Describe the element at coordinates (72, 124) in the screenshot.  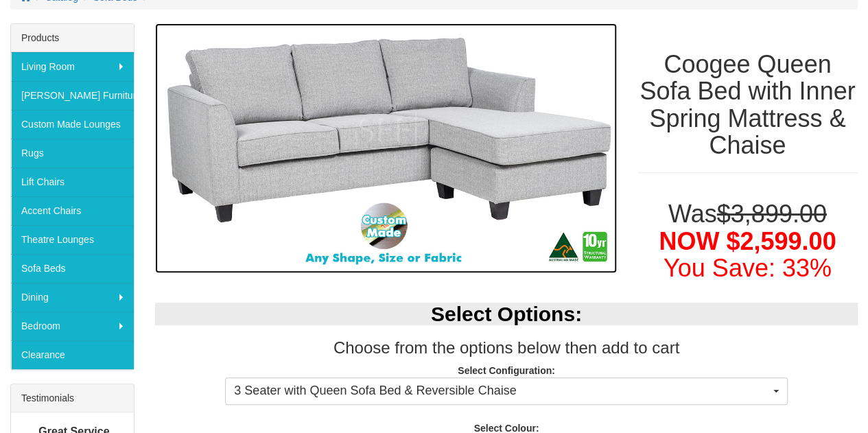
I see `a: Custom Made Lounges` at that location.